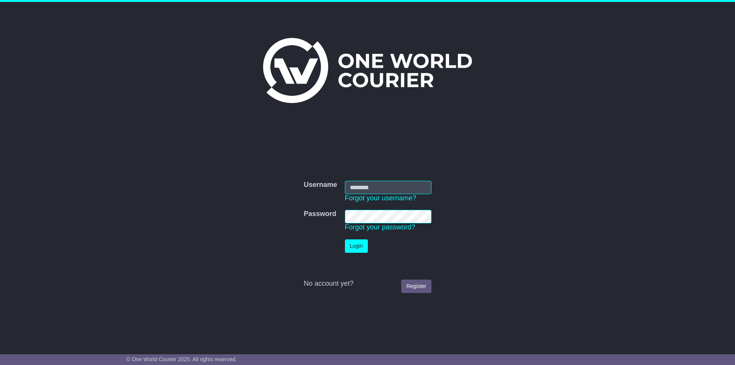 Image resolution: width=735 pixels, height=365 pixels. What do you see at coordinates (367, 70) in the screenshot?
I see `img: One World` at bounding box center [367, 70].